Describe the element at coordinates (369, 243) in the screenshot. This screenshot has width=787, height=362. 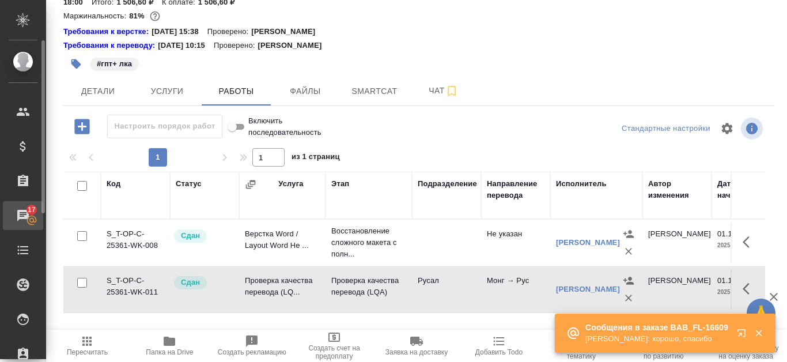
I see `p: Восстановление сложного макета с полн...` at that location.